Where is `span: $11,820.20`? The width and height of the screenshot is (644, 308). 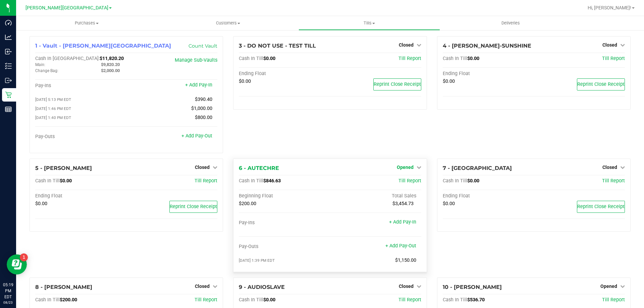 span: $11,820.20 is located at coordinates (112, 58).